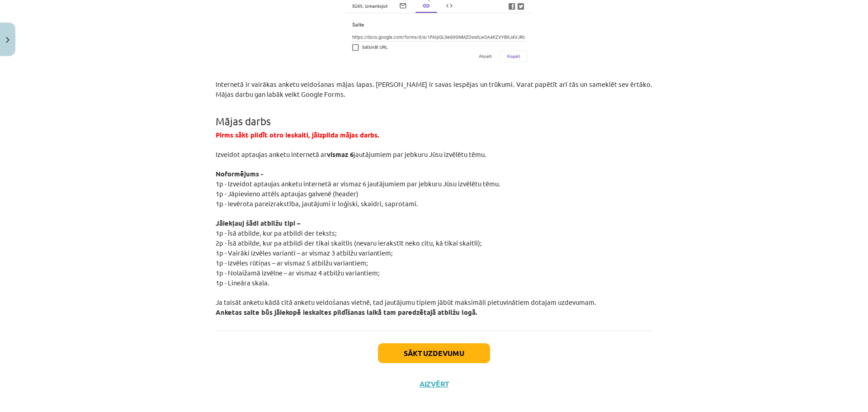 The width and height of the screenshot is (868, 412). Describe the element at coordinates (257, 223) in the screenshot. I see `b: Jāiekļauj šādi atbilžu tipi –` at that location.